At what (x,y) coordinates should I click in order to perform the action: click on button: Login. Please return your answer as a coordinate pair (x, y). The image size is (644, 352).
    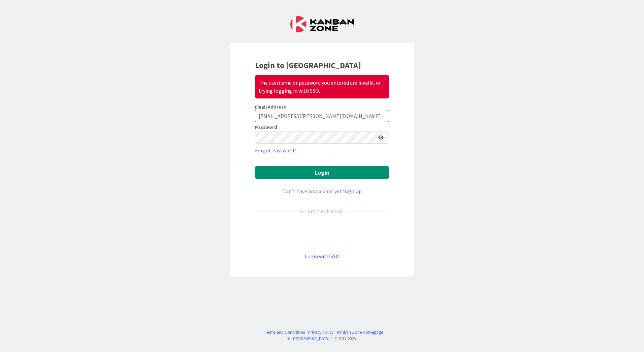
    Looking at the image, I should click on (322, 173).